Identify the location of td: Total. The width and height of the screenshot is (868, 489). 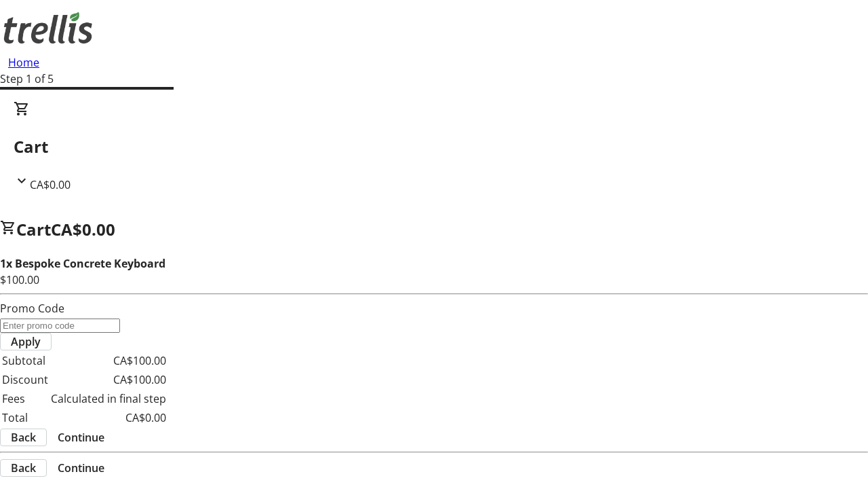
(25, 417).